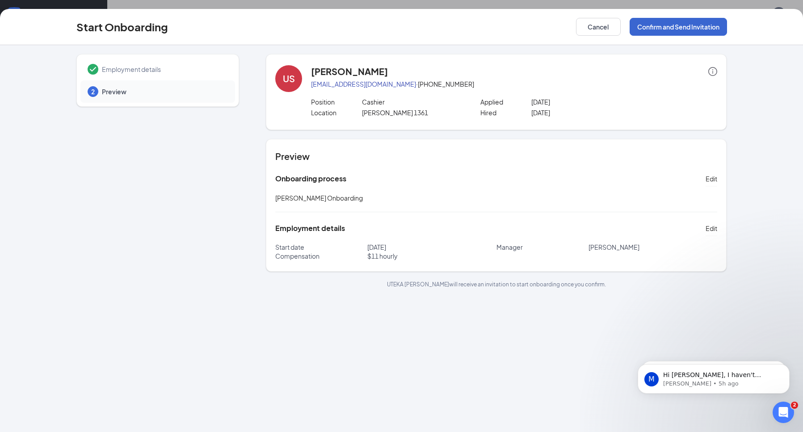 The height and width of the screenshot is (432, 803). What do you see at coordinates (506, 113) in the screenshot?
I see `p: Hired` at bounding box center [506, 113].